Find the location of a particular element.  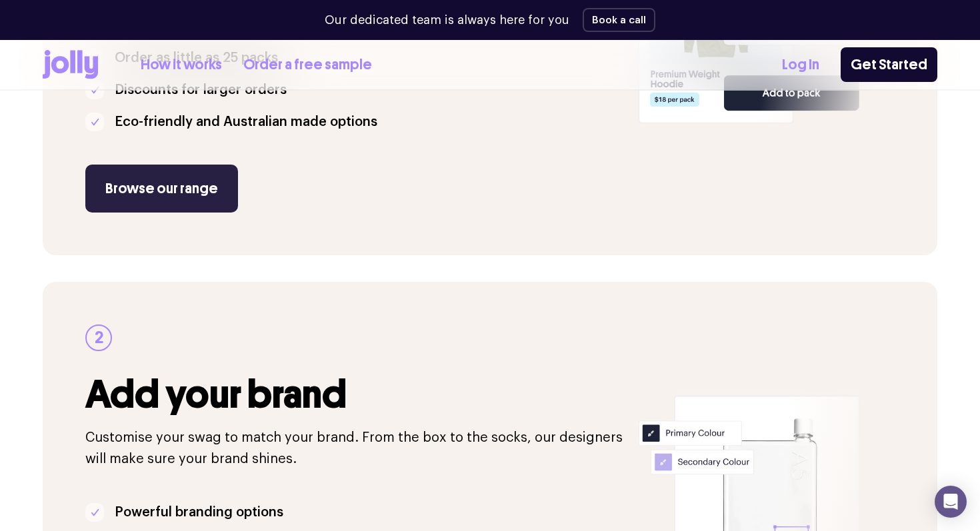

div: Open Intercom Messenger is located at coordinates (950, 502).